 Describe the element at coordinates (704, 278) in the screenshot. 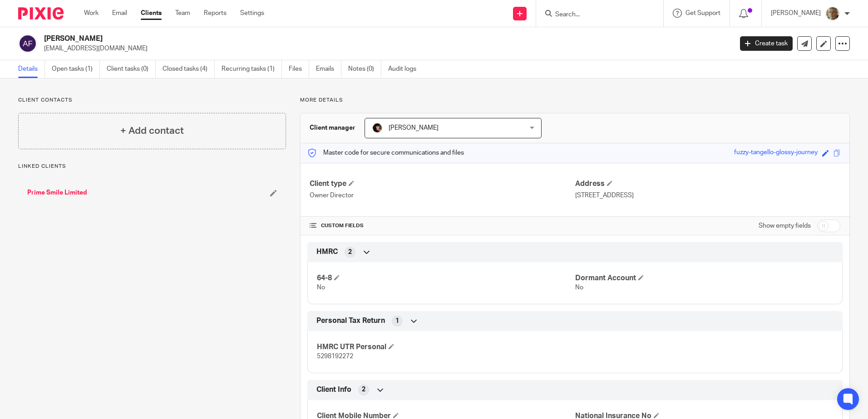

I see `h4: Dormant Account` at that location.